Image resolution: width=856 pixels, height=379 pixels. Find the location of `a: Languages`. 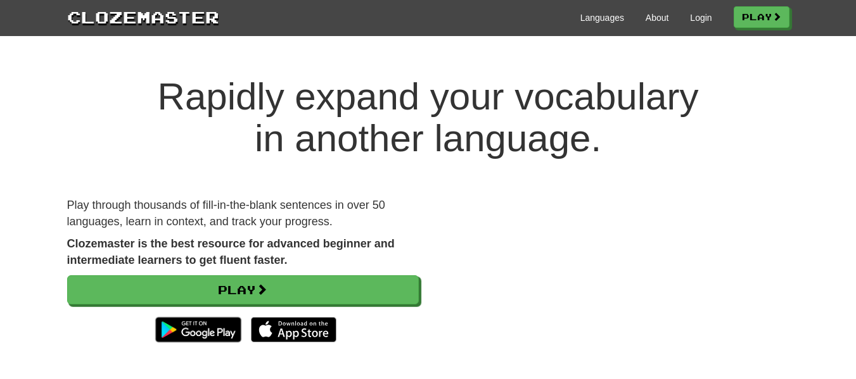

a: Languages is located at coordinates (602, 18).